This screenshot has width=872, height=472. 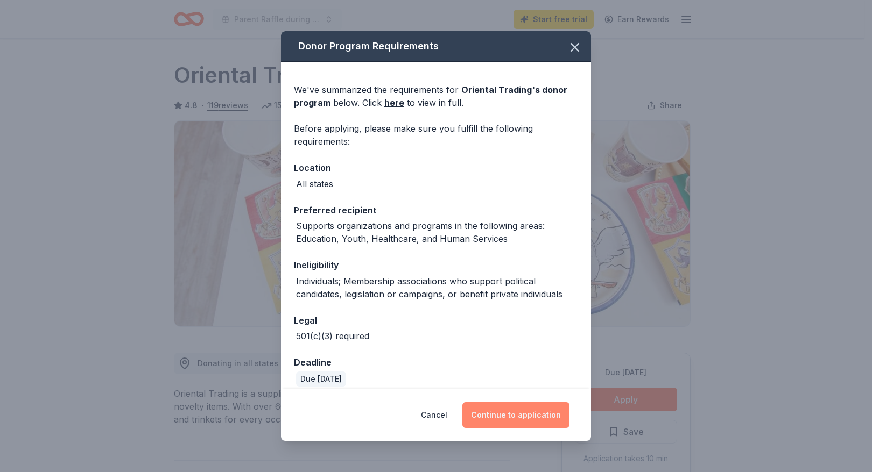 What do you see at coordinates (436, 265) in the screenshot?
I see `div: Ineligibility` at bounding box center [436, 265].